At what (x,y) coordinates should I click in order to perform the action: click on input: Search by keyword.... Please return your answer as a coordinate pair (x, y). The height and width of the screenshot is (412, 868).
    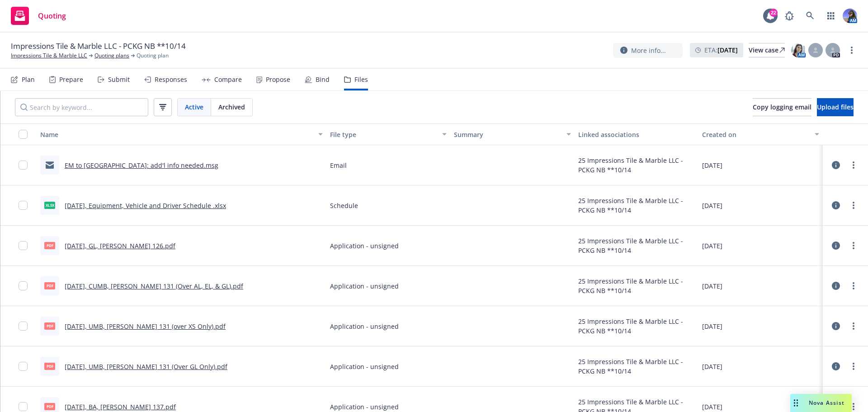
    Looking at the image, I should click on (82, 107).